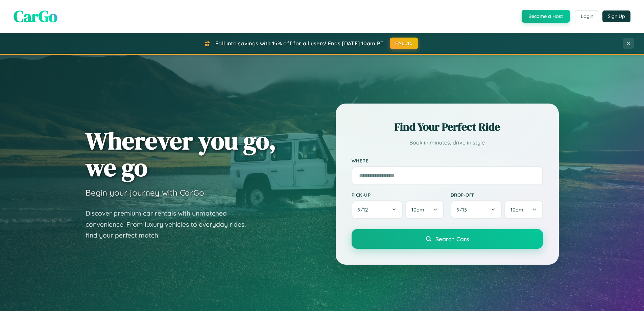  What do you see at coordinates (587, 16) in the screenshot?
I see `button: Login` at bounding box center [587, 16].